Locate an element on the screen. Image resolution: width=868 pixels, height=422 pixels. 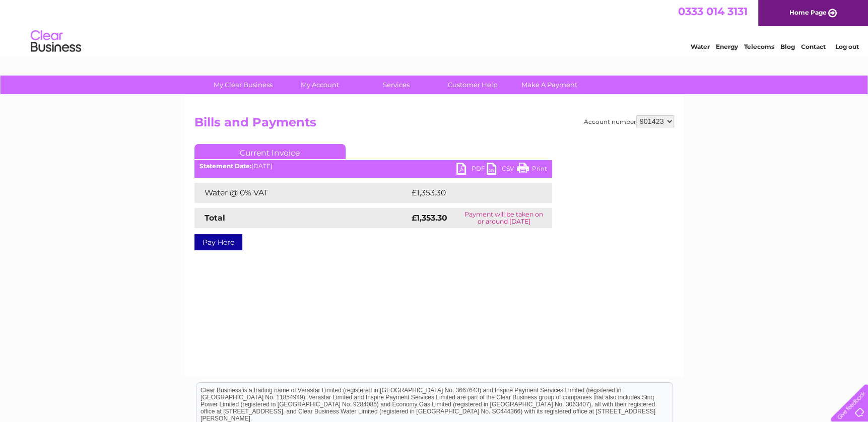
a: Print is located at coordinates (532, 170).